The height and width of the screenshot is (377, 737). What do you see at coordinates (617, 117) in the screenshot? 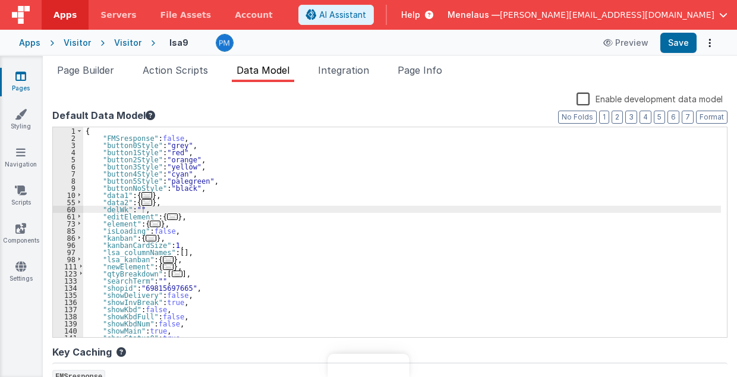
I see `button: 2` at bounding box center [617, 117].